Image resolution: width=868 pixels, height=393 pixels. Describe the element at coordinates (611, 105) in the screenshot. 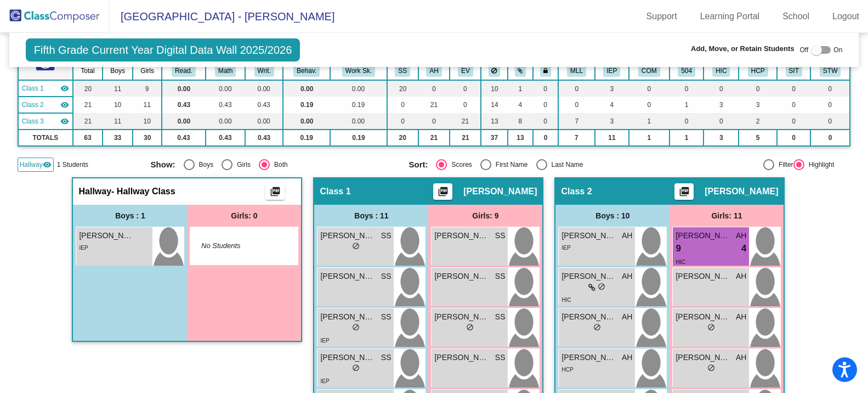

I see `td: 4` at that location.